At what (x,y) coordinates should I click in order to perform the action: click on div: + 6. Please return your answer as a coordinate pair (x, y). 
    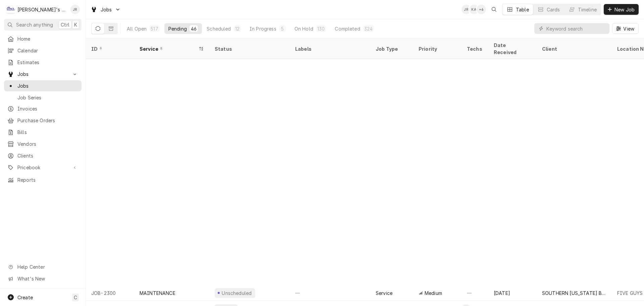
    Looking at the image, I should click on (481, 9).